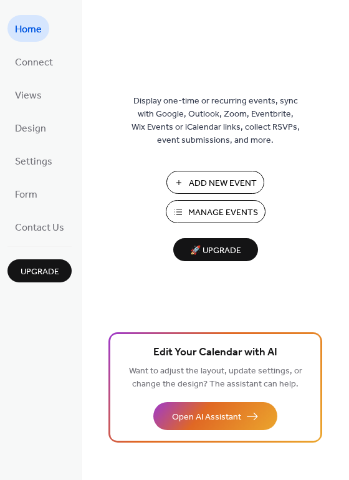 This screenshot has width=349, height=480. I want to click on a: Design, so click(31, 127).